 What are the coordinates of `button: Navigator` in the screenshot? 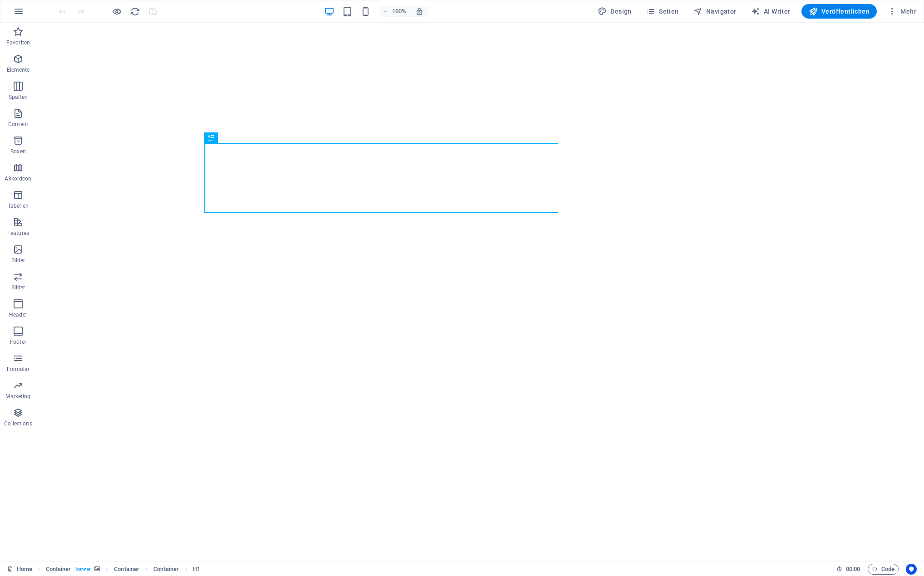 It's located at (715, 11).